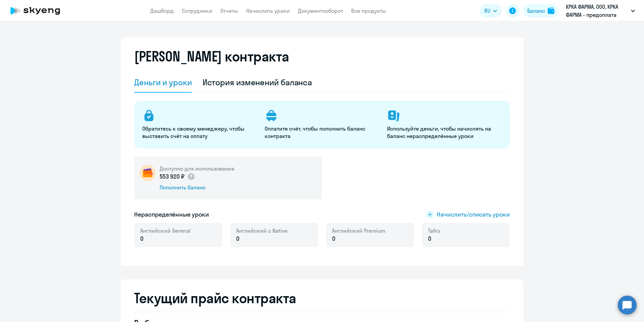  Describe the element at coordinates (257, 82) in the screenshot. I see `div: История изменений баланса` at that location.